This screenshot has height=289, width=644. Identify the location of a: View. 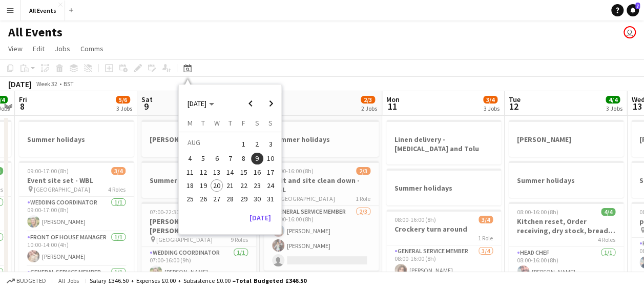
(15, 49).